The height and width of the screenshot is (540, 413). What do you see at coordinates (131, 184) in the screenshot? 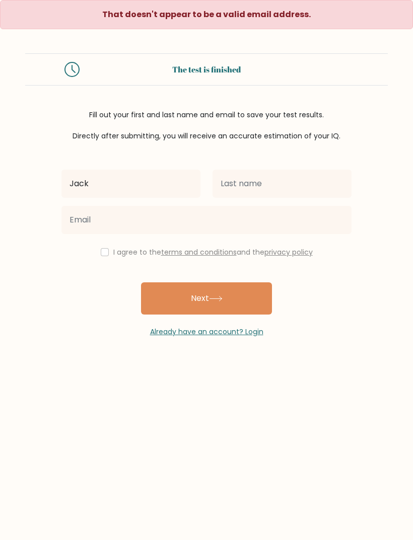
I see `input: First name` at bounding box center [131, 184].